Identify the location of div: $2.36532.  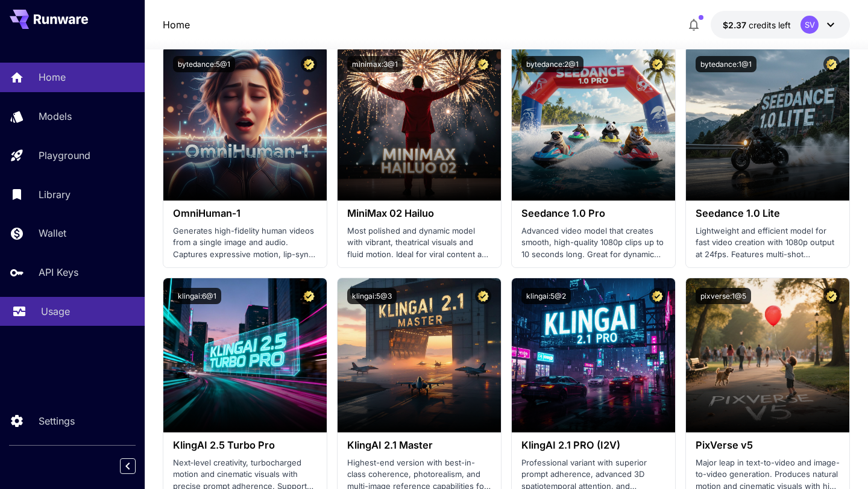
(757, 25).